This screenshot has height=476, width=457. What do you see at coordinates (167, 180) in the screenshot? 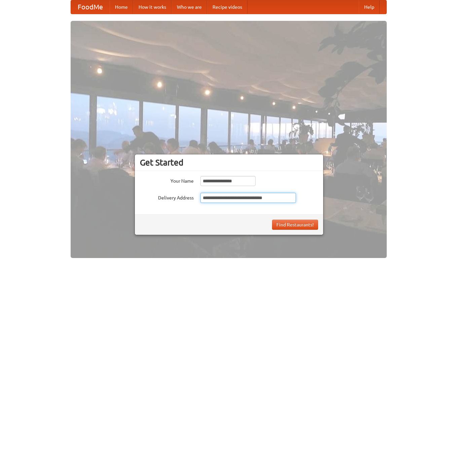
I see `label: Your Name` at bounding box center [167, 180].